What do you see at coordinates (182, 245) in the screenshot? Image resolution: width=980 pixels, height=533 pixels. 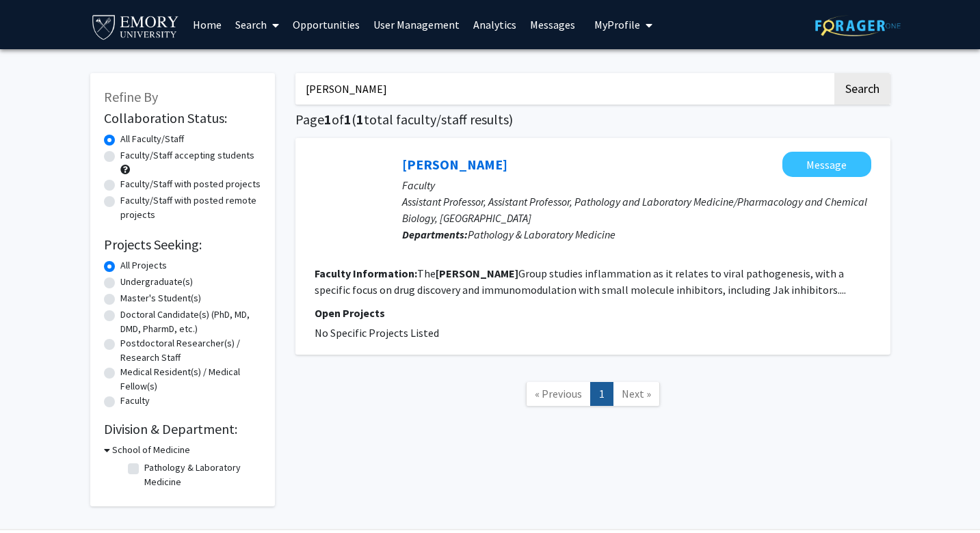 I see `h2: Projects Seeking:` at bounding box center [182, 245].